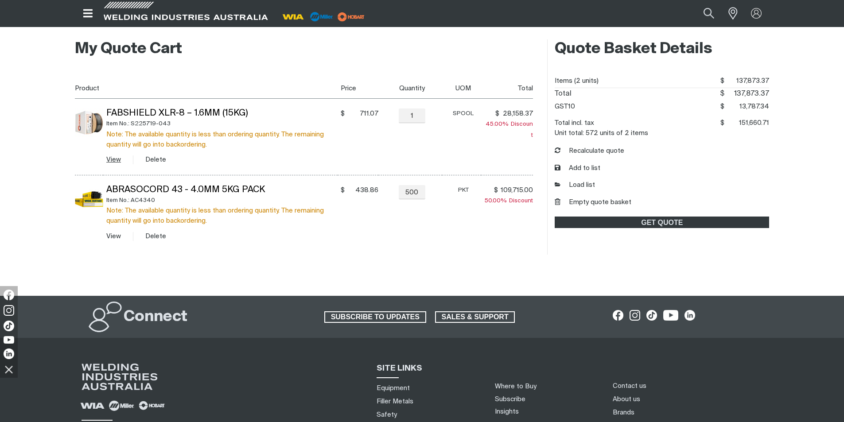  Describe the element at coordinates (222, 200) in the screenshot. I see `div: Item No.: AC4340` at that location.